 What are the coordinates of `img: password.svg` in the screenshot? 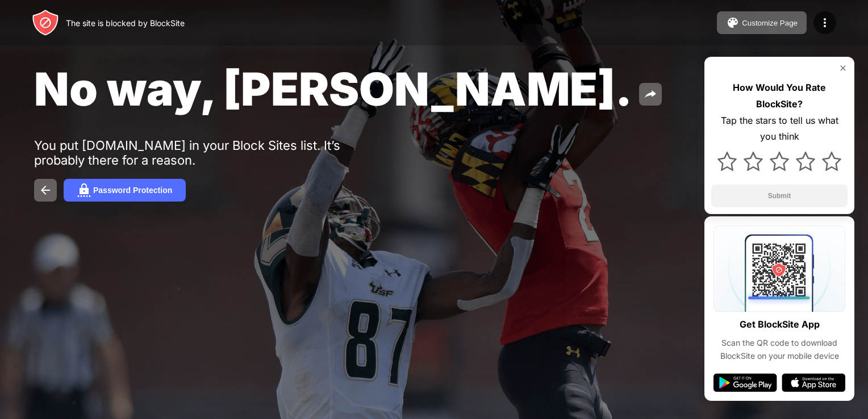 It's located at (84, 190).